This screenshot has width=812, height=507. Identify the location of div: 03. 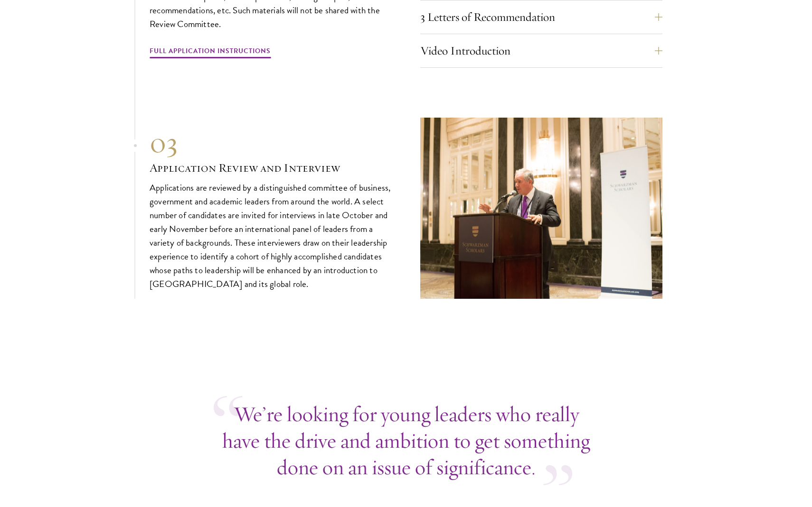
(271, 143).